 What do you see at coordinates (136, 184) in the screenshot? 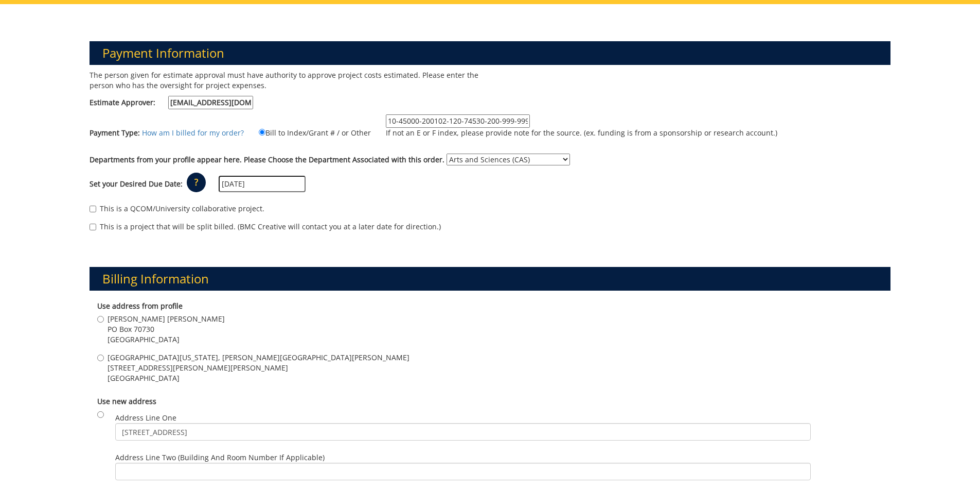
I see `label: Set your Desired Due Date:` at bounding box center [136, 184].